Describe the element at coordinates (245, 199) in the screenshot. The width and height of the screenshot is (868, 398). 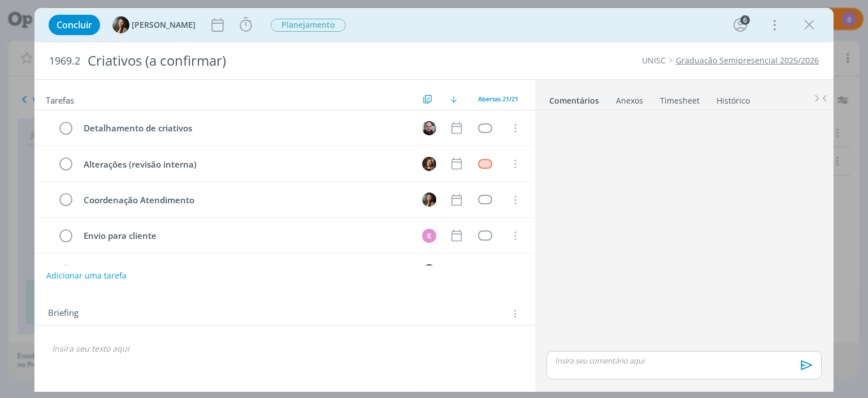
I see `div: Coordenação Atendimento` at that location.